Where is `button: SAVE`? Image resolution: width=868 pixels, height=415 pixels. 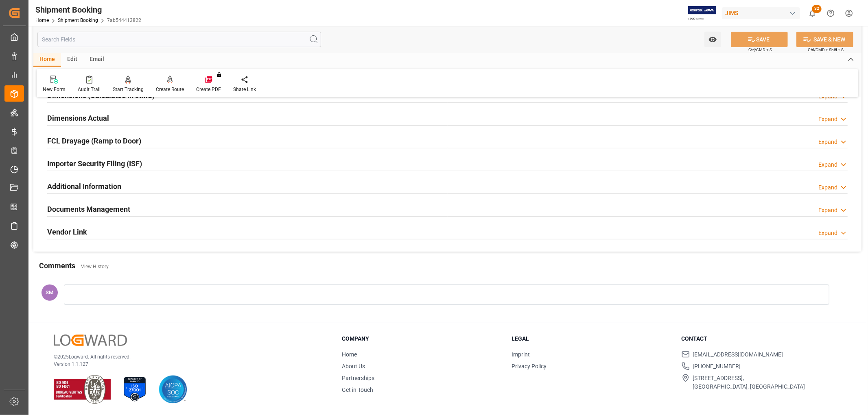
button: SAVE is located at coordinates (759, 40).